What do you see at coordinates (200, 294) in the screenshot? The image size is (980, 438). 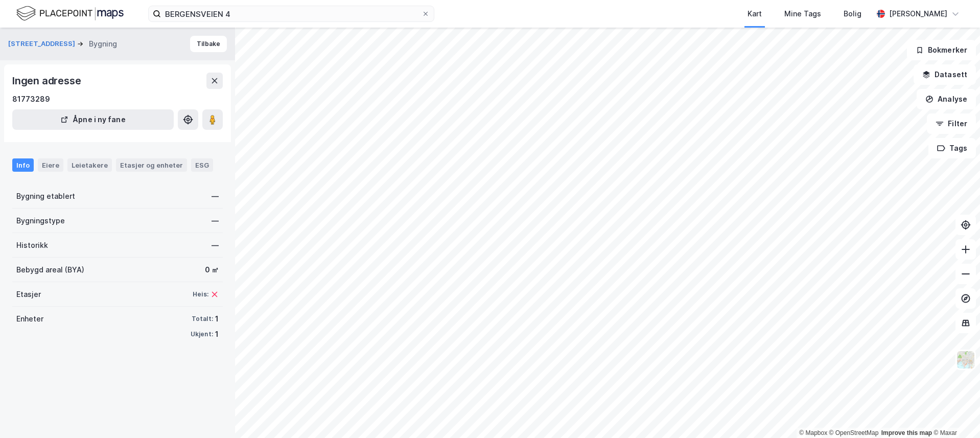 I see `div: Heis:` at bounding box center [200, 294].